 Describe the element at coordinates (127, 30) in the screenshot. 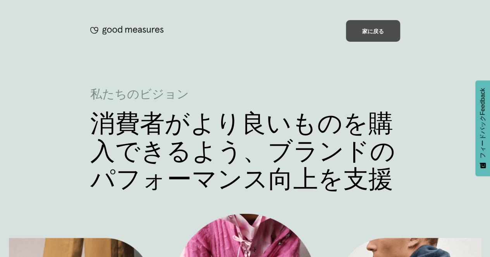

I see `img: 良い対策` at that location.